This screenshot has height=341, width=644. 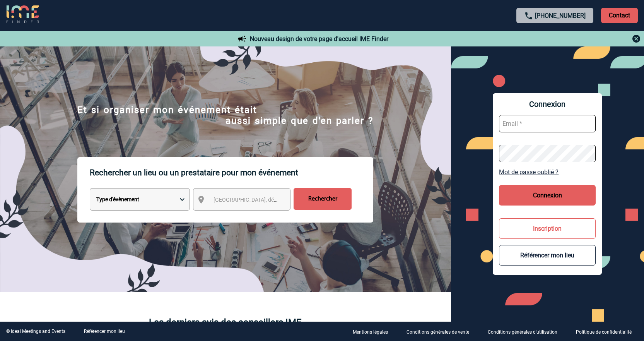 I want to click on p: Mentions légales, so click(x=370, y=332).